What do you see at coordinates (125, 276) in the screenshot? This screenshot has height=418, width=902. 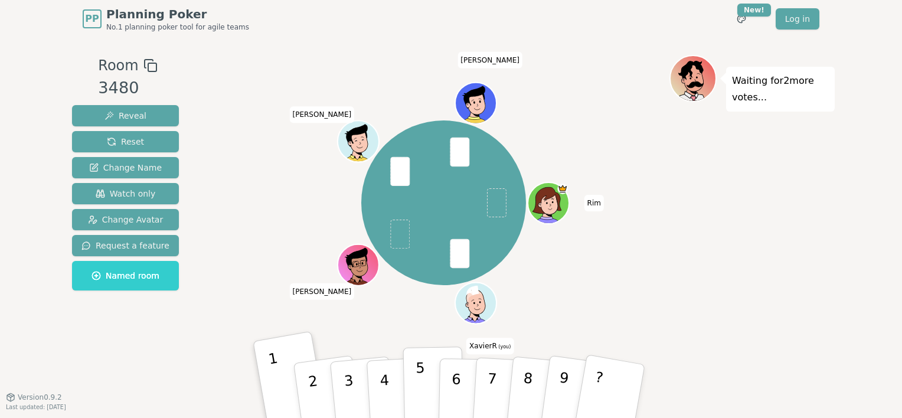 I see `button: Named room` at bounding box center [125, 276].